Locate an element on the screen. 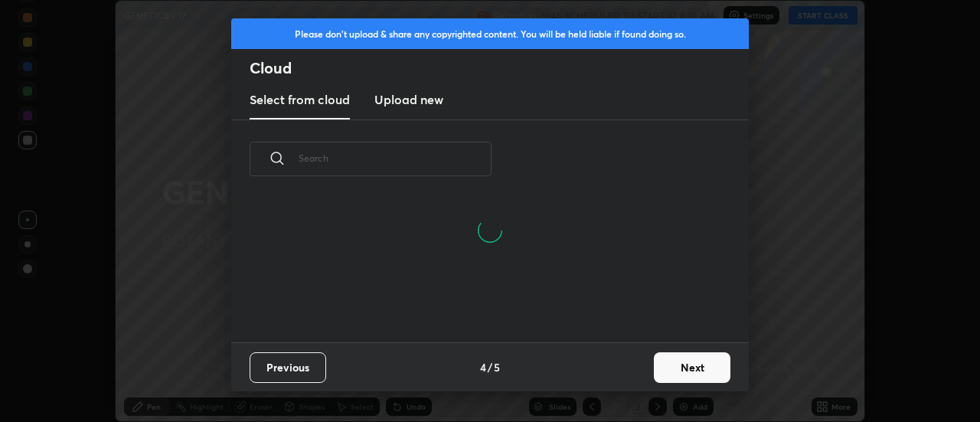 The width and height of the screenshot is (980, 422). h4: 5 is located at coordinates (497, 367).